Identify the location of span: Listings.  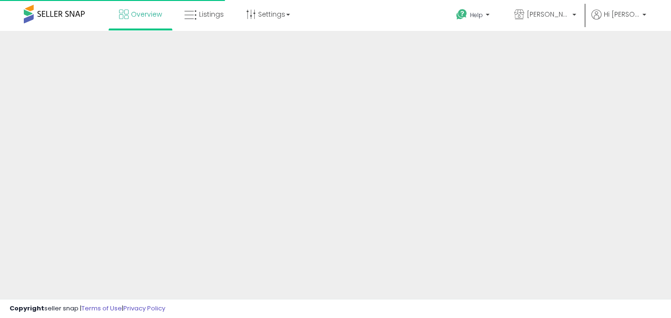
(211, 14).